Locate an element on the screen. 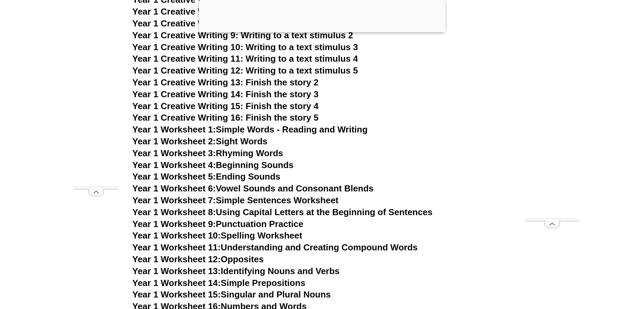  span: Year 1 Creative Writing 10: Writing to a text stimulus 3 is located at coordinates (245, 47).